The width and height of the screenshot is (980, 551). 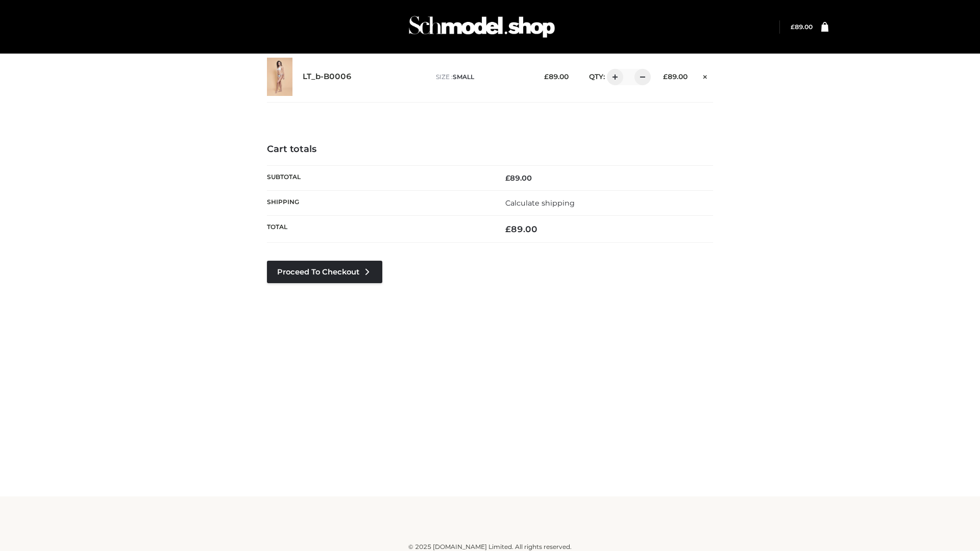 What do you see at coordinates (802, 26) in the screenshot?
I see `a: £89.00` at bounding box center [802, 26].